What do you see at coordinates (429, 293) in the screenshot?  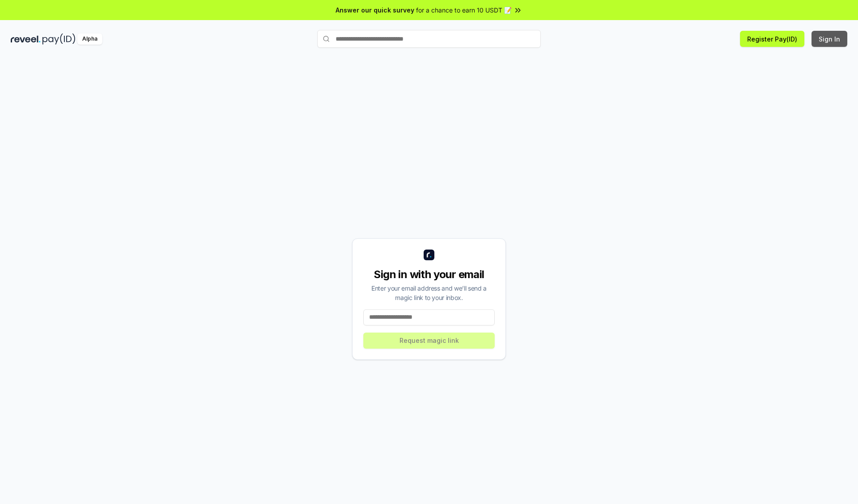 I see `div: Enter your email address and we’ll send a magic link to your inbox.` at bounding box center [429, 293].